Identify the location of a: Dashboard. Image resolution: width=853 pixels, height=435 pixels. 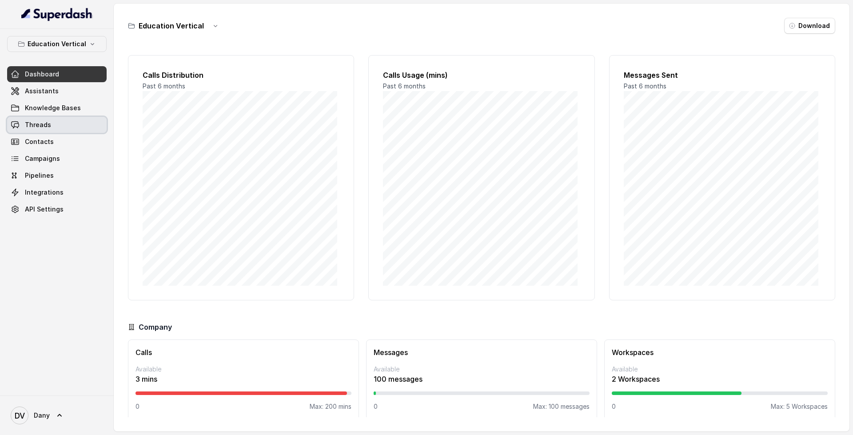
(57, 74).